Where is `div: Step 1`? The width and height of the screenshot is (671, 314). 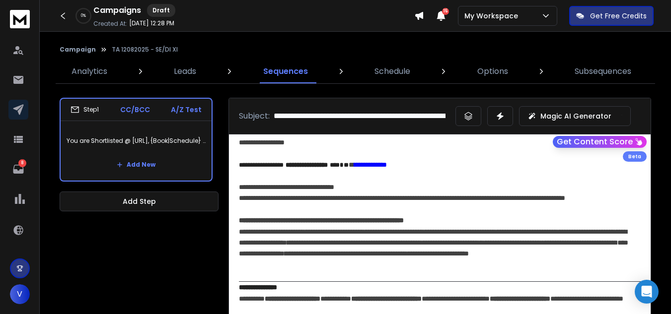
div: Step 1 is located at coordinates (84, 110).